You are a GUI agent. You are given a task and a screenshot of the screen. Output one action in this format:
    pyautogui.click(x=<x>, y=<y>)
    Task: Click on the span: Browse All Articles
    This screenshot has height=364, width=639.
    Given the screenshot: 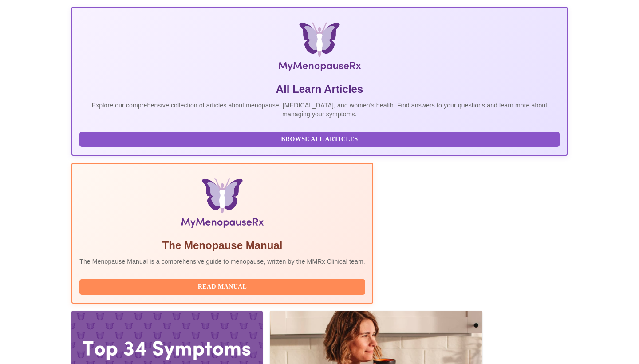 What is the action you would take?
    pyautogui.click(x=320, y=139)
    